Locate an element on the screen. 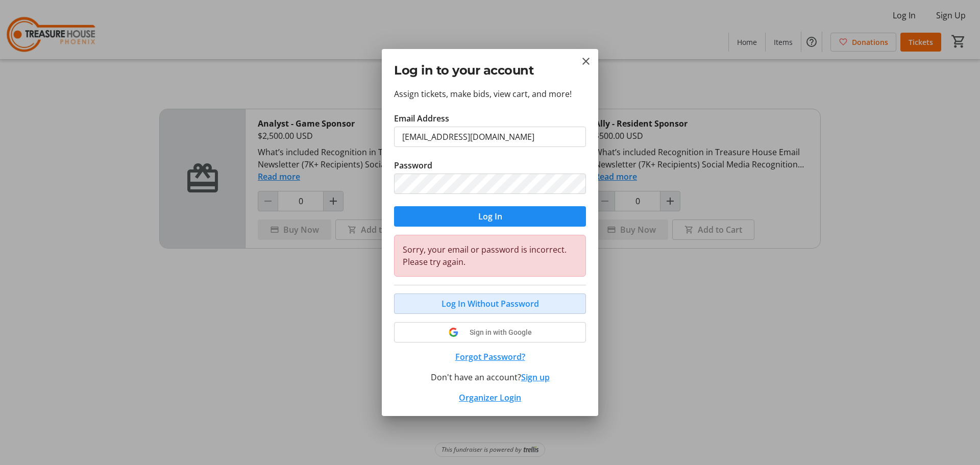 The height and width of the screenshot is (465, 980). span: Log In Without Password is located at coordinates (490, 303).